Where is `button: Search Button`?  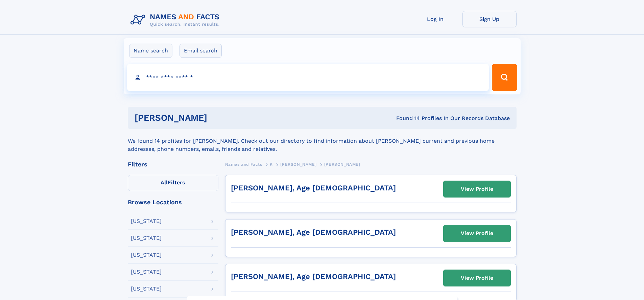
button: Search Button is located at coordinates (505, 78).